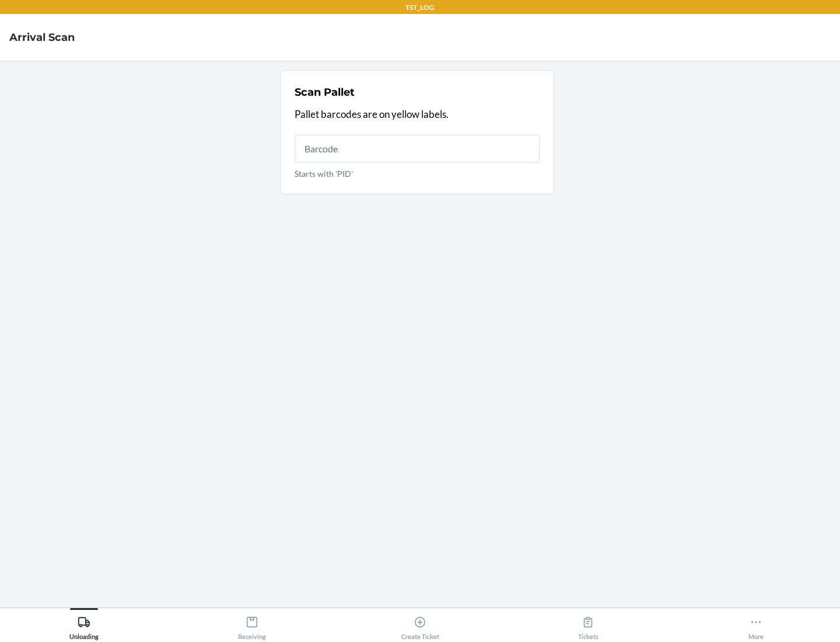 This screenshot has width=840, height=642. What do you see at coordinates (588, 626) in the screenshot?
I see `div: Tickets` at bounding box center [588, 626].